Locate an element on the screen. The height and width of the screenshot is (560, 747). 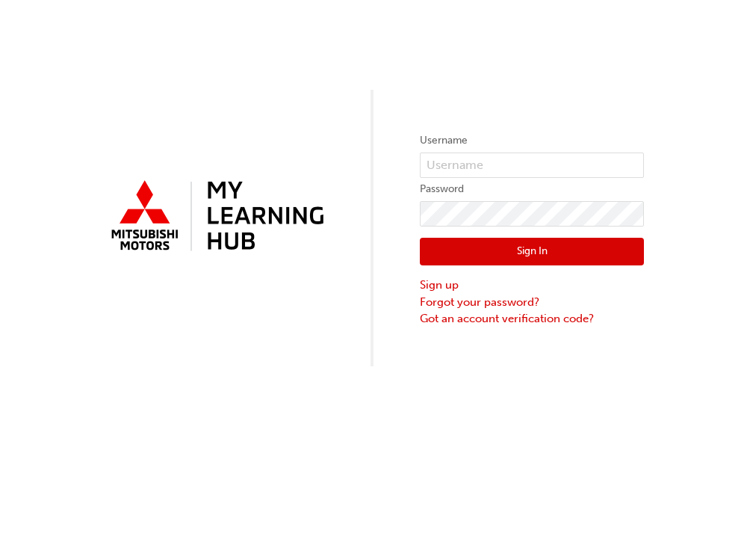
img: mmal is located at coordinates (215, 217).